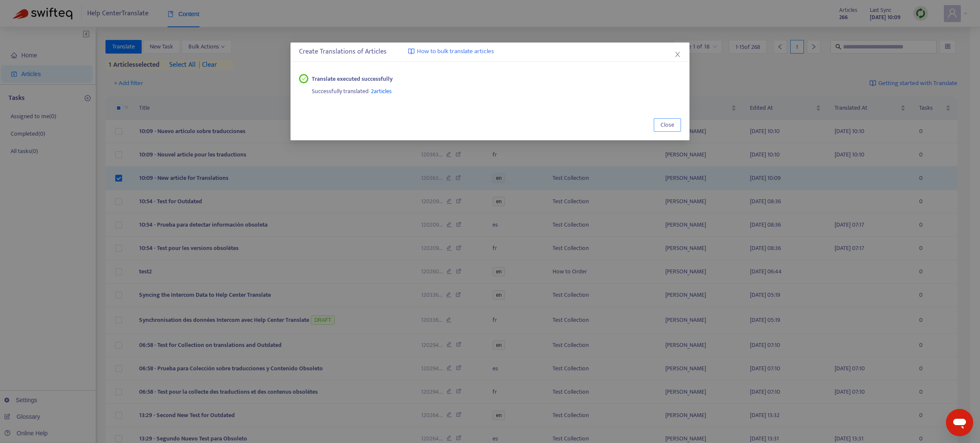 Image resolution: width=980 pixels, height=443 pixels. Describe the element at coordinates (381, 91) in the screenshot. I see `span: 2 articles` at that location.